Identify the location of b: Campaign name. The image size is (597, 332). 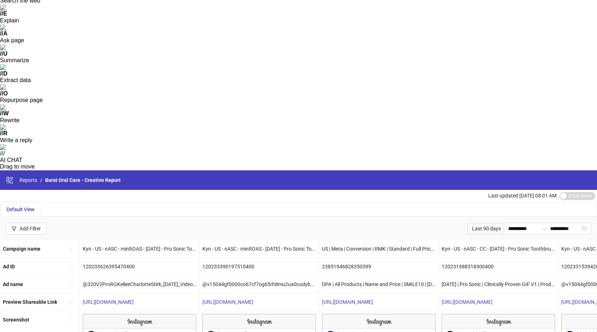
(22, 248).